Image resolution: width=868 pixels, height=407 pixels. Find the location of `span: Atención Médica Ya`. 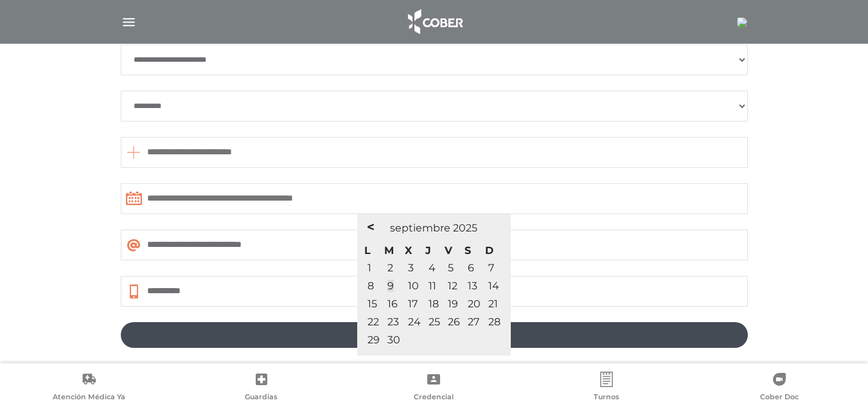

span: Atención Médica Ya is located at coordinates (88, 398).